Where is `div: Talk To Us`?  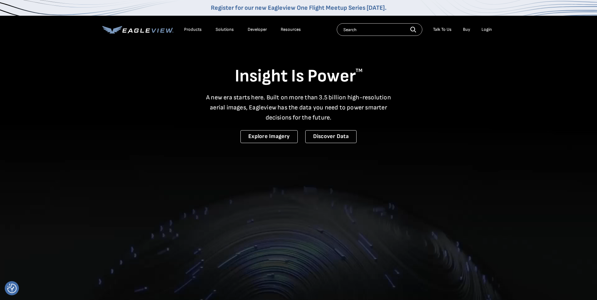 div: Talk To Us is located at coordinates (443, 30).